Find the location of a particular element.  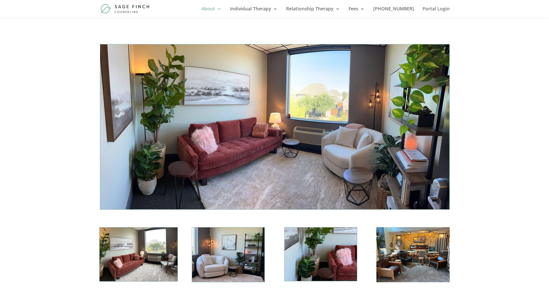

a: Relationship Therapy is located at coordinates (313, 12).